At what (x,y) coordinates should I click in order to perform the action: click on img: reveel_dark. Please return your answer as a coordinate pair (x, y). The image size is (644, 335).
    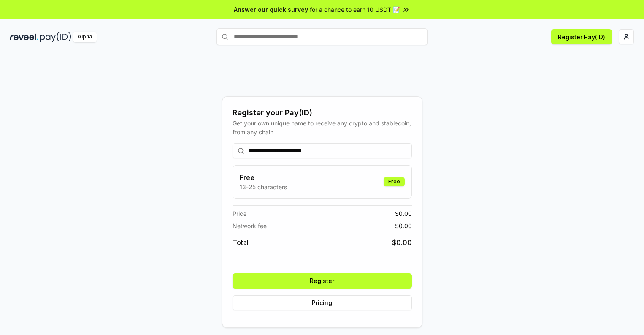
    Looking at the image, I should click on (24, 36).